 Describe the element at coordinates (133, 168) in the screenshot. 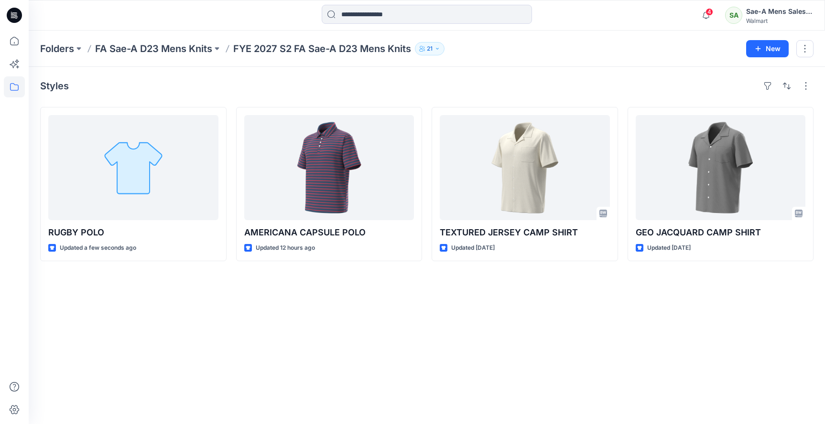

I see `a: RUGBY POLO` at that location.